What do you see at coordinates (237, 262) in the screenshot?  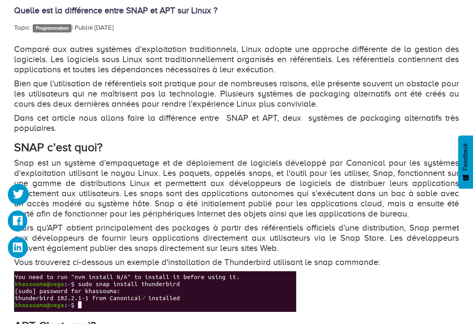 I see `p: Vous trouverez ci-dessous un exemple d'installation de Thunderbird utilisant le snap commande:` at bounding box center [237, 262].